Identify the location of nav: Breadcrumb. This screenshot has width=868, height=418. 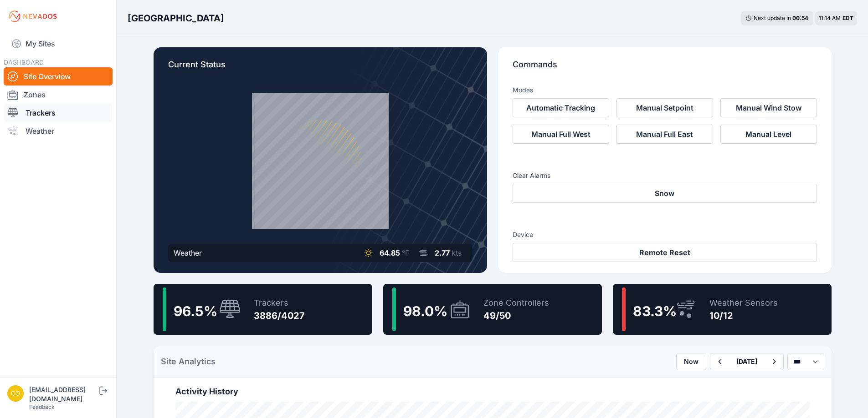
(176, 18).